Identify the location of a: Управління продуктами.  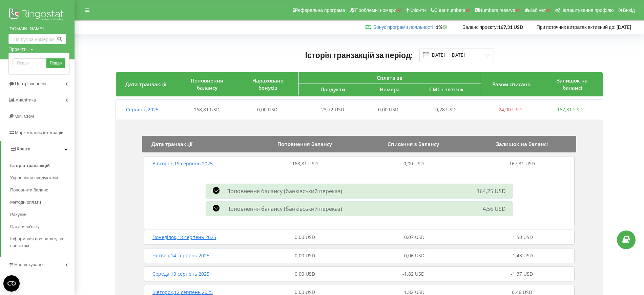
(43, 178).